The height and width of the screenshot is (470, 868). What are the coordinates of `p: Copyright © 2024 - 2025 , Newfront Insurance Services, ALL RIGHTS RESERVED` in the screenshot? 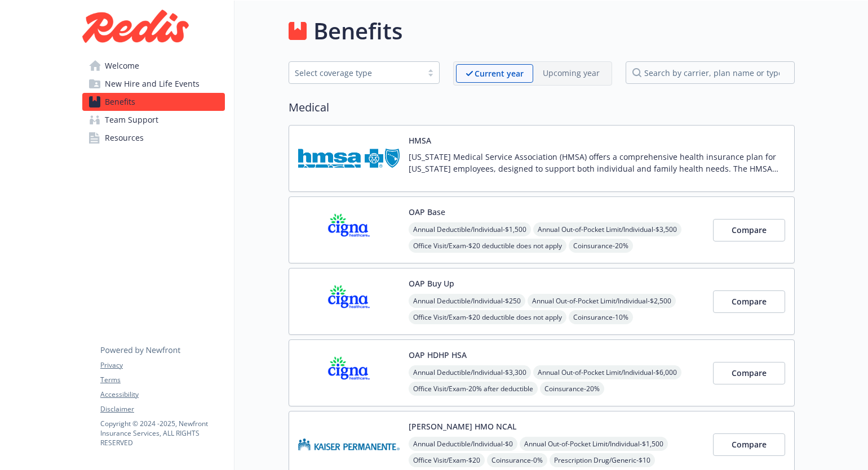 It's located at (163, 433).